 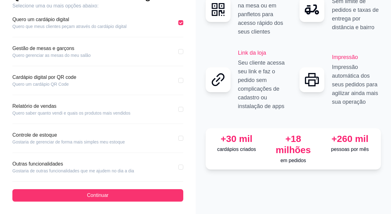 What do you see at coordinates (51, 55) in the screenshot?
I see `article: Quero gerenciar as mesas do meu salão` at bounding box center [51, 55].